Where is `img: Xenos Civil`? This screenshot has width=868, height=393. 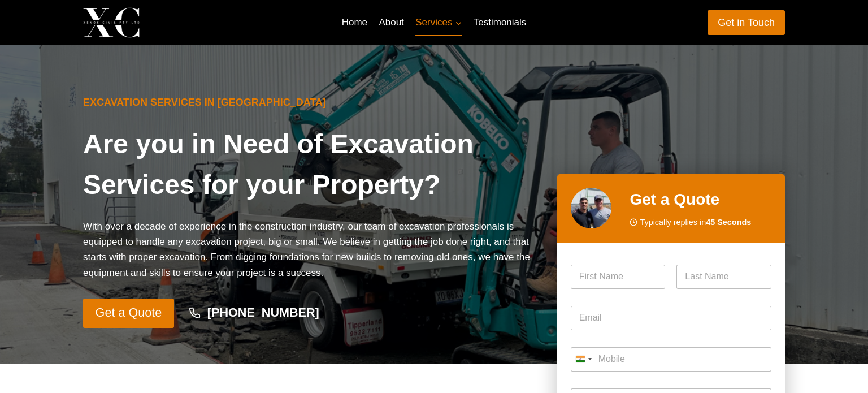
img: Xenos Civil is located at coordinates (111, 22).